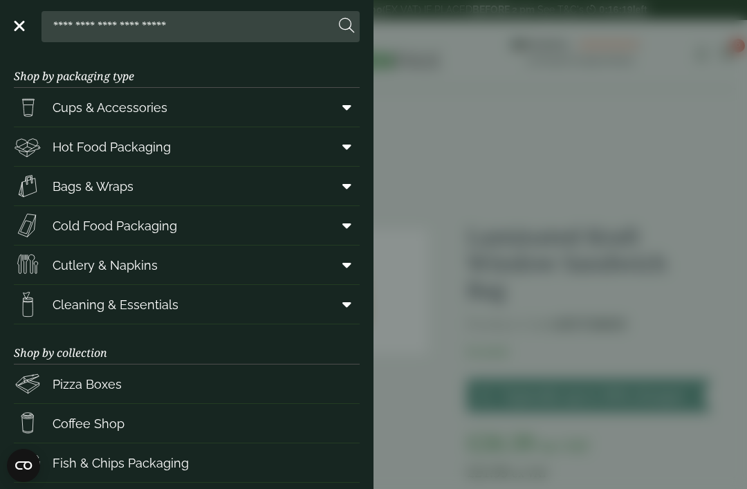 This screenshot has width=747, height=489. I want to click on img: HotDrink_paperCup.svg, so click(28, 424).